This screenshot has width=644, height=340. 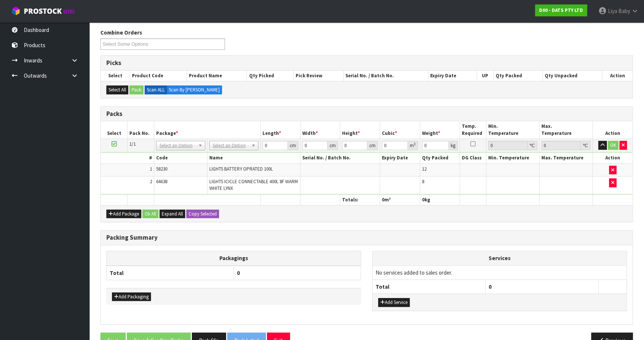 What do you see at coordinates (561, 10) in the screenshot?
I see `a: D00 - DATS PTY LTD` at bounding box center [561, 10].